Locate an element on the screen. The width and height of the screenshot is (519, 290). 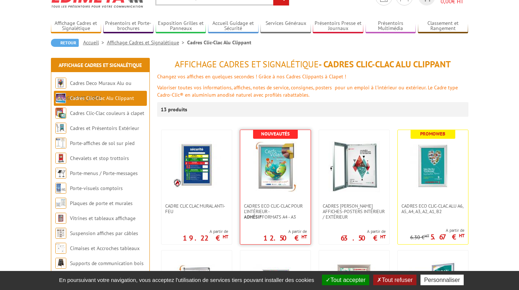
a: Cadres Eco Clic-Clac alu A6, A5, A4, A3, A2, A1, B2 is located at coordinates (433, 209).